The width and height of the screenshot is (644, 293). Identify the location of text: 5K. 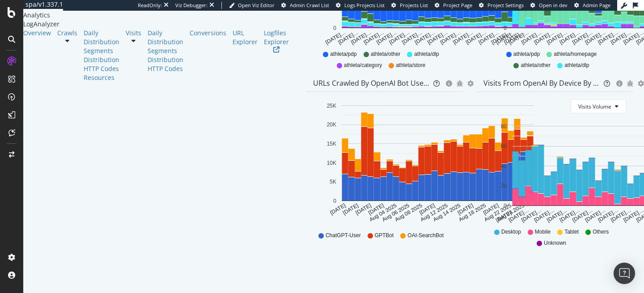
(333, 182).